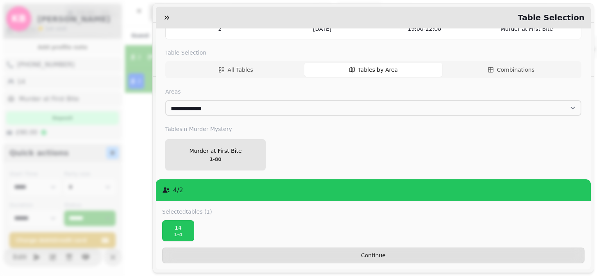  Describe the element at coordinates (373, 70) in the screenshot. I see `button: Tables by Area` at that location.